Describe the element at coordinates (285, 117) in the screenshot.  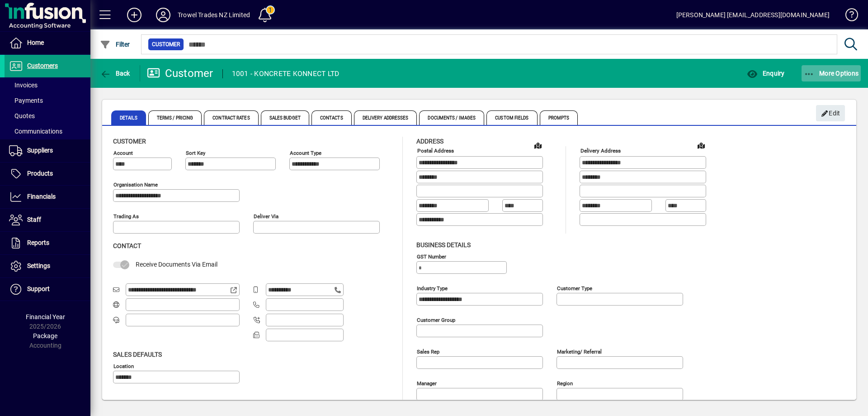
I see `span: Sales Budget` at that location.